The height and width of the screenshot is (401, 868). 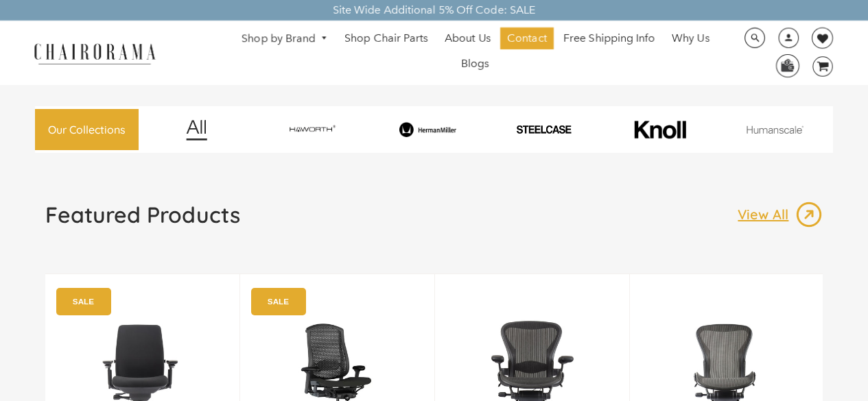 I want to click on span: Blogs, so click(x=475, y=64).